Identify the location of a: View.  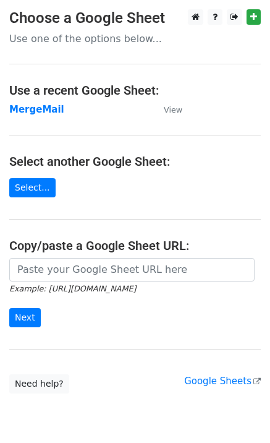
(167, 109).